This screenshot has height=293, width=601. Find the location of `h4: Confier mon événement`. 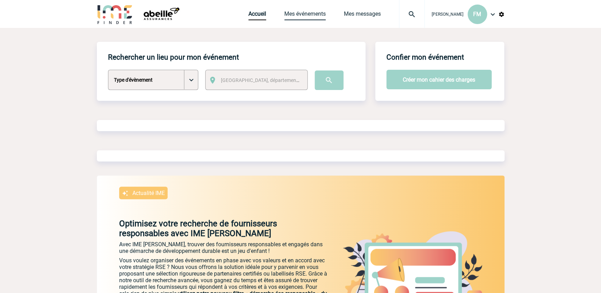

h4: Confier mon événement is located at coordinates (425, 57).